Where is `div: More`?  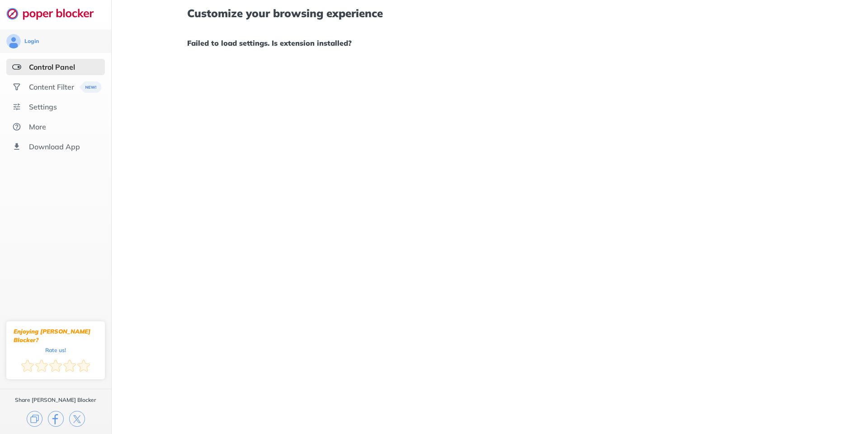 div: More is located at coordinates (38, 127).